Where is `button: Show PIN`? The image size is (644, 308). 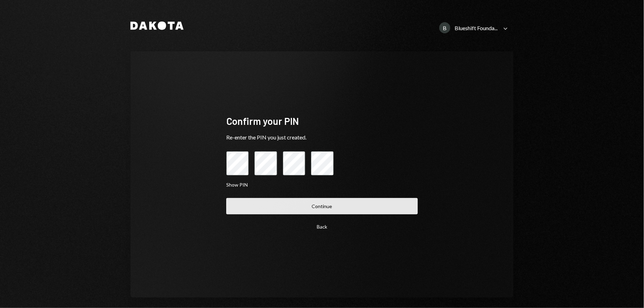
button: Show PIN is located at coordinates (237, 185).